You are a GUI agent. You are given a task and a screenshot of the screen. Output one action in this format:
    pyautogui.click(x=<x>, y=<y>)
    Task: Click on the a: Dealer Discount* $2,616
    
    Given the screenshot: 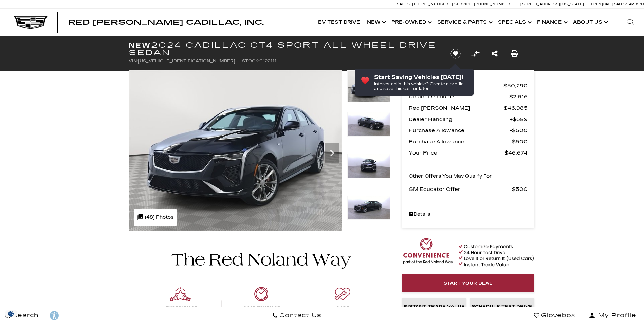 What is the action you would take?
    pyautogui.click(x=468, y=97)
    